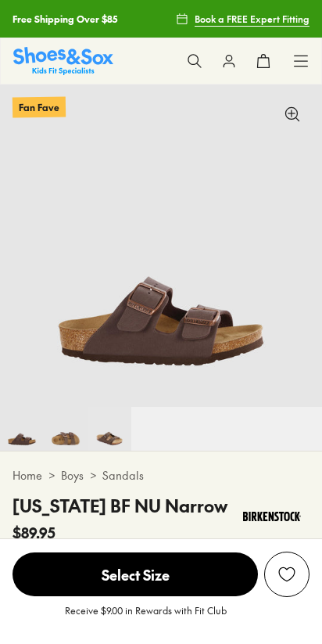 Image resolution: width=322 pixels, height=644 pixels. I want to click on img: 6_1, so click(65, 429).